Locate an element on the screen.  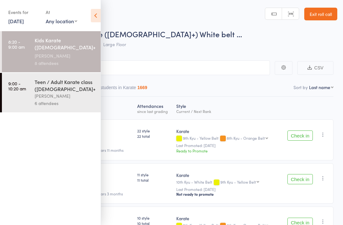
time: 8:20 - 9:00 am is located at coordinates (17, 44).